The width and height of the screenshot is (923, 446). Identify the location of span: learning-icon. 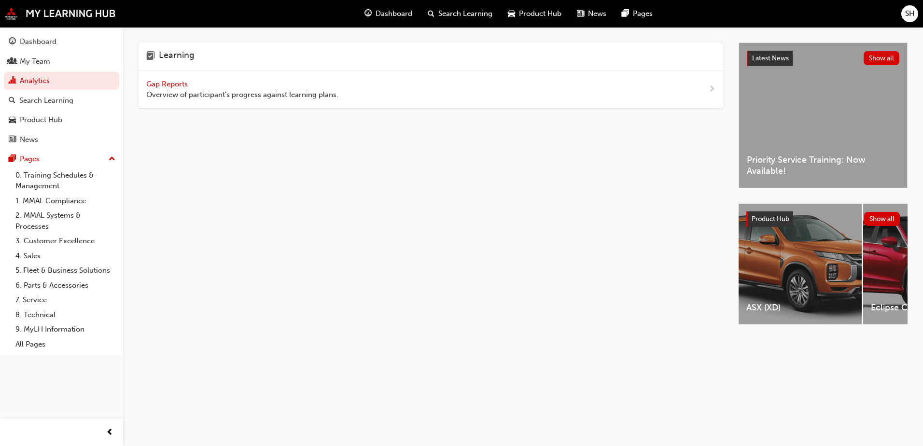
(151, 57).